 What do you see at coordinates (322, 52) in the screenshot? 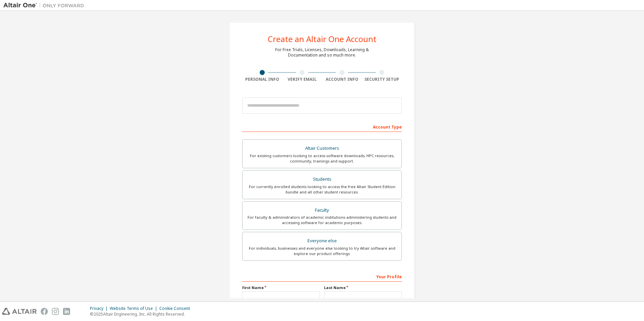
I see `div: For Free Trials, Licenses, Downloads, Learning & Documentation and so much more.` at bounding box center [322, 52].